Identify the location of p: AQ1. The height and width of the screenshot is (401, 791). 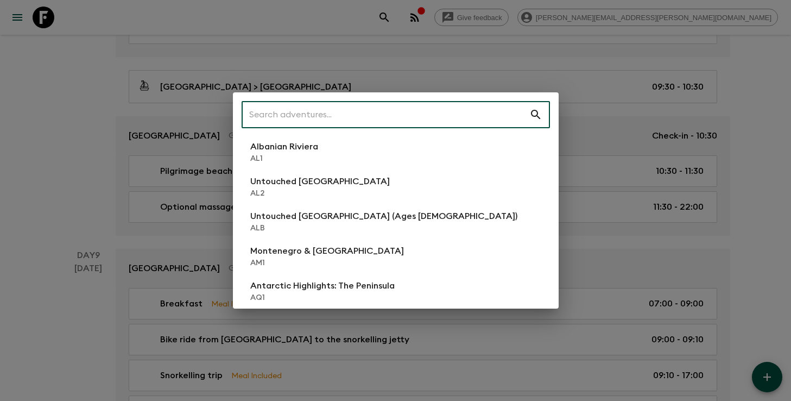
(323, 298).